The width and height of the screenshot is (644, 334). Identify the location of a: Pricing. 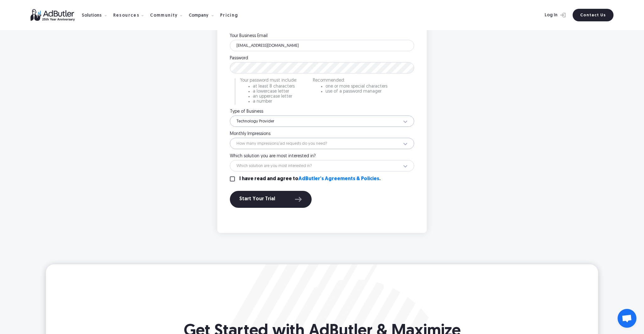
(232, 15).